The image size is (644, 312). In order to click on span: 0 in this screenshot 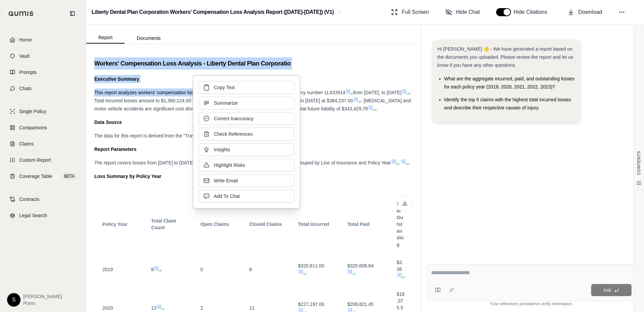, I will do `click(202, 269)`.